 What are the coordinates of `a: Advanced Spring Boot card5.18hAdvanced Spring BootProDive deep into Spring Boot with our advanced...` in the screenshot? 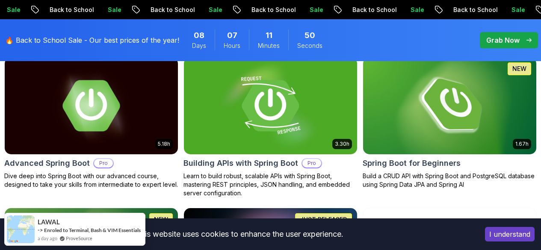 It's located at (91, 123).